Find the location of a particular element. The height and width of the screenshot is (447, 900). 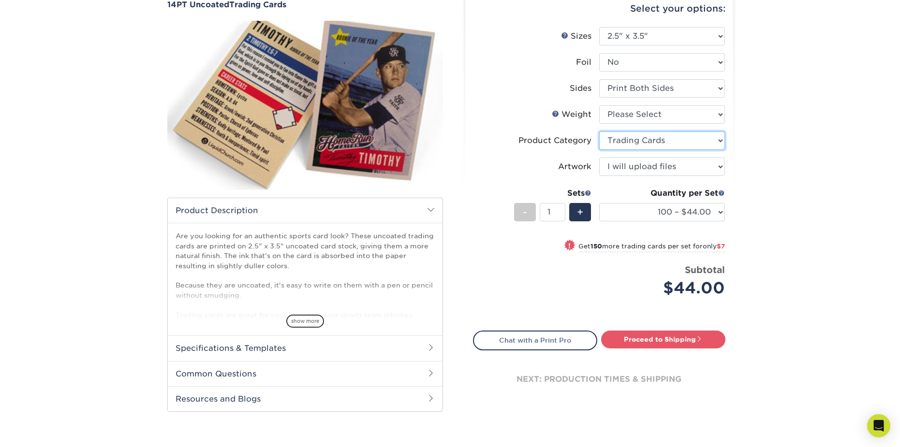

div: Artwork is located at coordinates (575, 167).